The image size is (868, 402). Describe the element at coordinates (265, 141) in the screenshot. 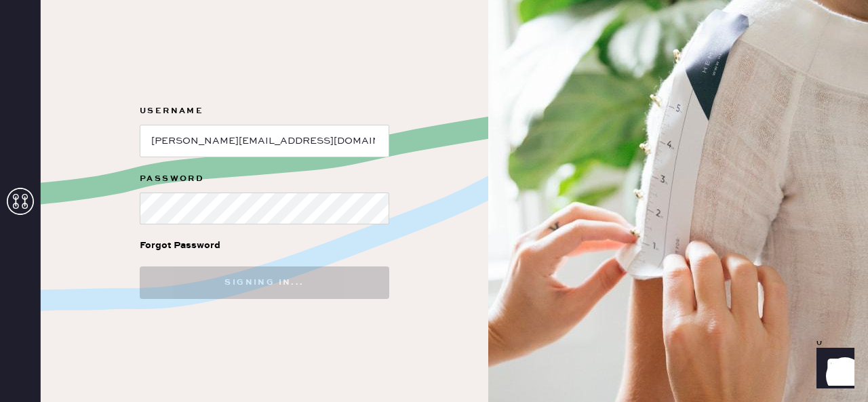

I see `input: e.g. john@doe.com` at that location.